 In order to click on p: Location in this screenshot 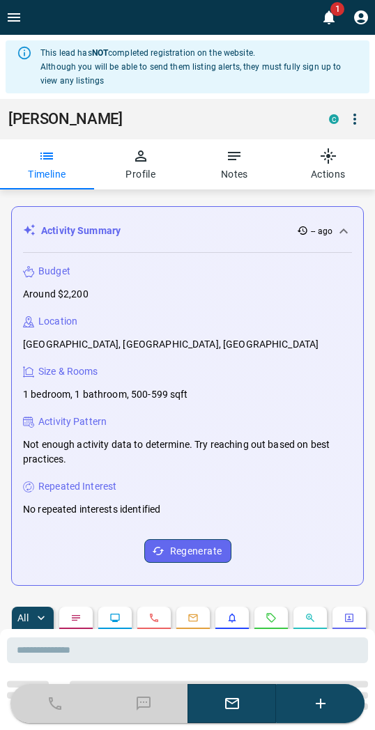, I will do `click(58, 321)`.